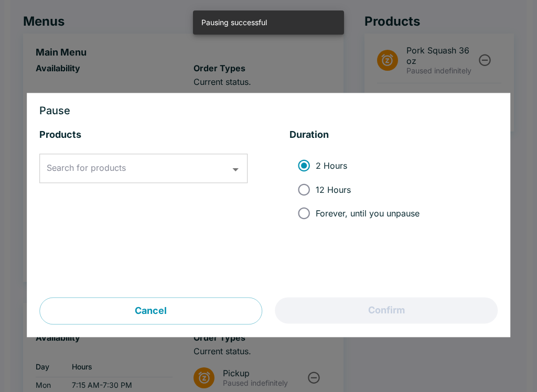 The image size is (537, 392). What do you see at coordinates (268, 111) in the screenshot?
I see `h3: Pause` at bounding box center [268, 111].